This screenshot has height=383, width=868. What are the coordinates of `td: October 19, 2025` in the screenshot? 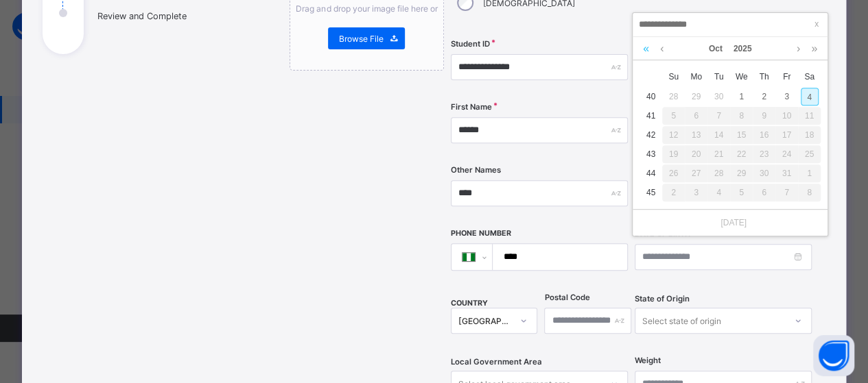 It's located at (673, 154).